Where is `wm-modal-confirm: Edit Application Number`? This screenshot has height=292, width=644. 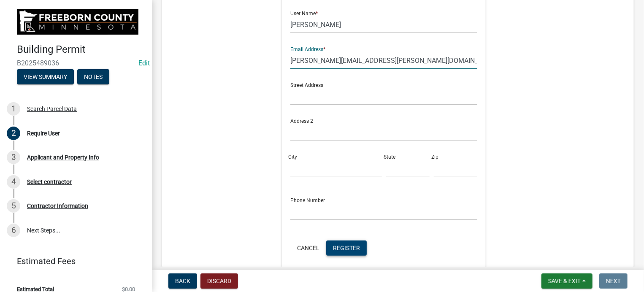 wm-modal-confirm: Edit Application Number is located at coordinates (144, 63).